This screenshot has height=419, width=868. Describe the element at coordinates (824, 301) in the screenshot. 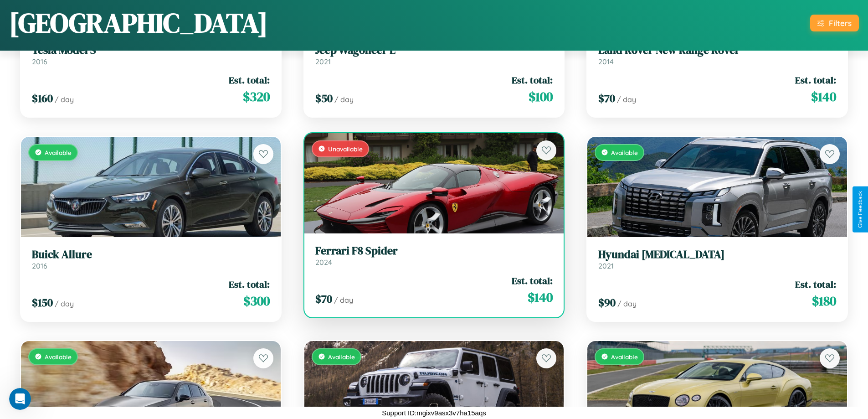

I see `span: $ 180` at that location.